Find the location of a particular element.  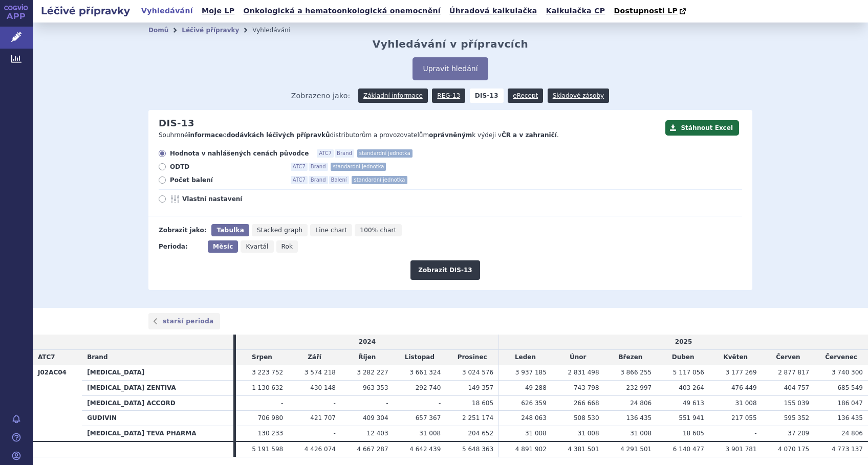

span: 706 980 is located at coordinates (271, 418).